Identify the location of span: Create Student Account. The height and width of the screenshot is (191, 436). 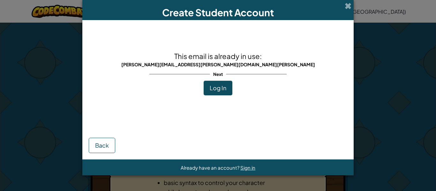
(218, 12).